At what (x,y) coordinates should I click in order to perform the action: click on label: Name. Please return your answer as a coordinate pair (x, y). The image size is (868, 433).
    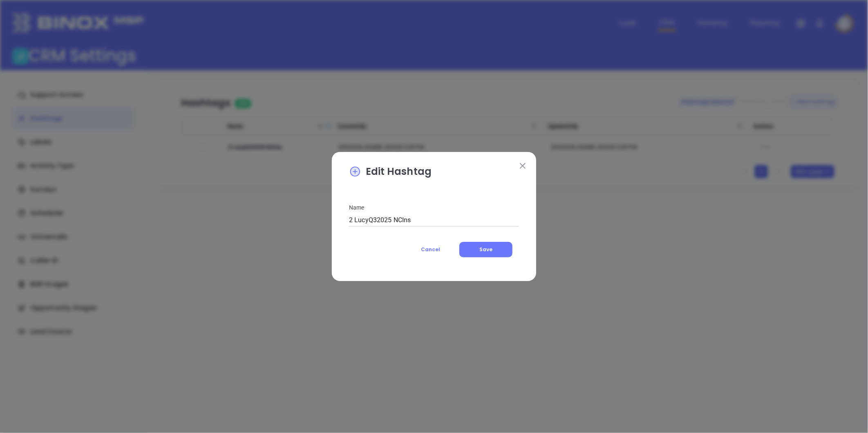
    Looking at the image, I should click on (356, 208).